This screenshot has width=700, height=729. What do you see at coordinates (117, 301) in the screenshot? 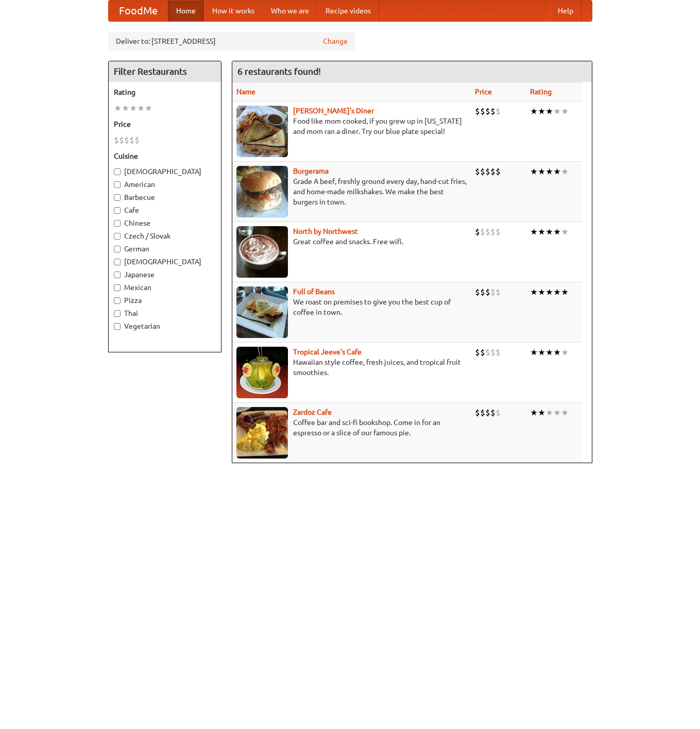
I see `input: Pizza` at bounding box center [117, 301].